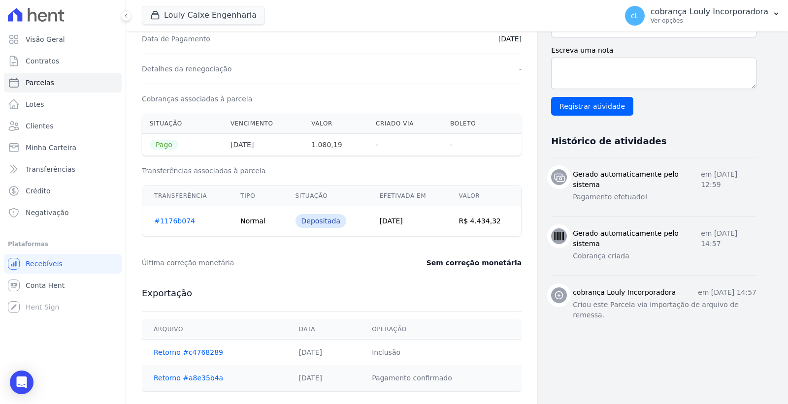 The image size is (788, 404). Describe the element at coordinates (214, 329) in the screenshot. I see `th: Arquivo` at that location.